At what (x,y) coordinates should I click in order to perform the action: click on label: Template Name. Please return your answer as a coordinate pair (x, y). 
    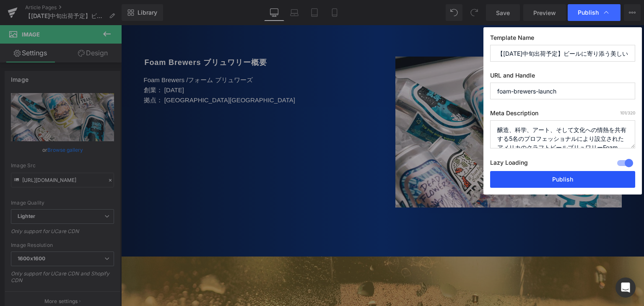
    Looking at the image, I should click on (562, 39).